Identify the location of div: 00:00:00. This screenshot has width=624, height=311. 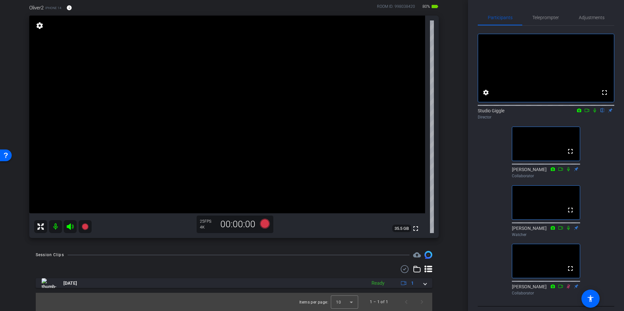
(238, 225).